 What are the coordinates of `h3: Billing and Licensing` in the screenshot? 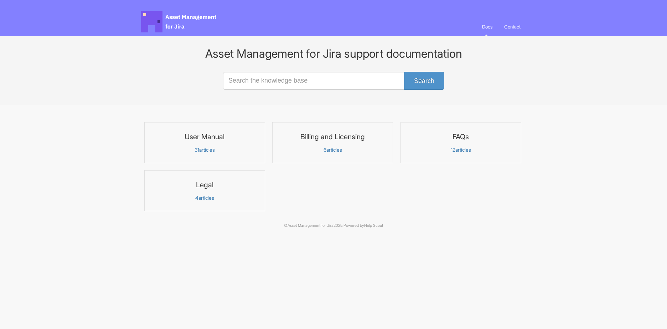 It's located at (333, 137).